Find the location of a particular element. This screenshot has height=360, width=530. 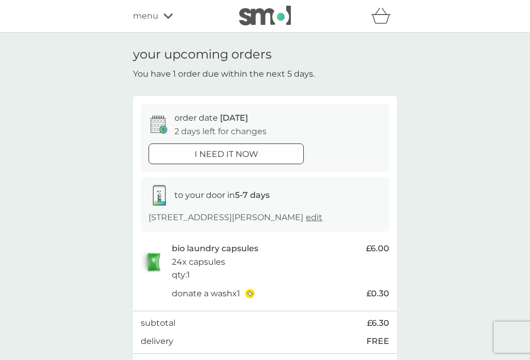

p: 2 days left for changes is located at coordinates (220, 131).